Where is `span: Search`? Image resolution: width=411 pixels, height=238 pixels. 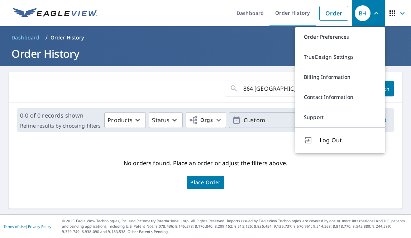 span: Search is located at coordinates (381, 89).